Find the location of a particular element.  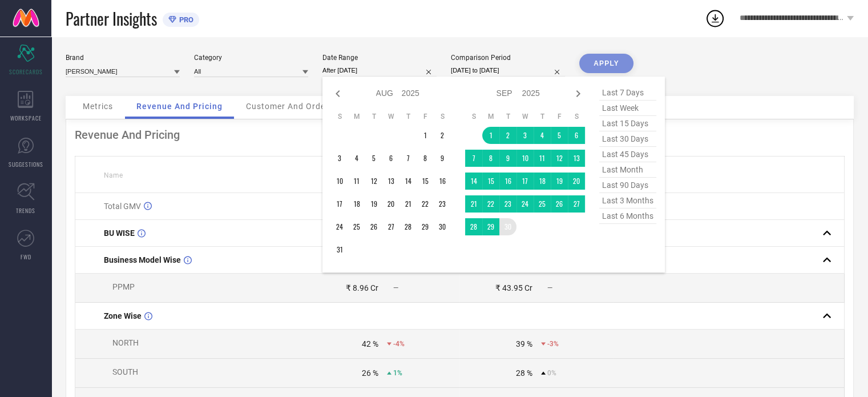

span: SOUTH is located at coordinates (125, 372).